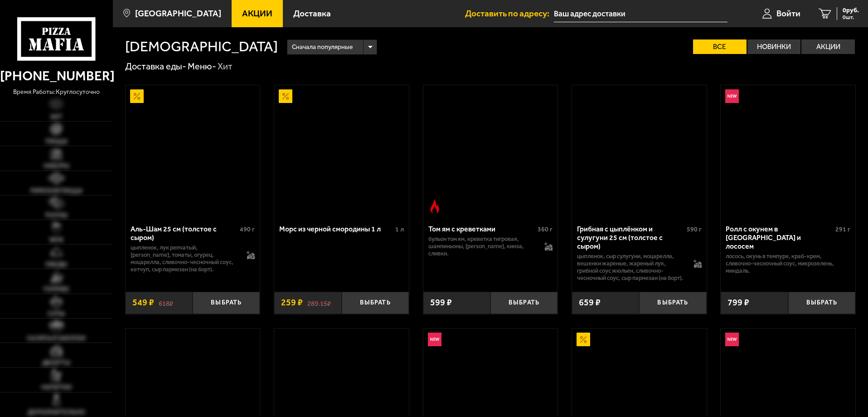 This screenshot has width=868, height=417. Describe the element at coordinates (247, 229) in the screenshot. I see `span: 490 г` at that location.